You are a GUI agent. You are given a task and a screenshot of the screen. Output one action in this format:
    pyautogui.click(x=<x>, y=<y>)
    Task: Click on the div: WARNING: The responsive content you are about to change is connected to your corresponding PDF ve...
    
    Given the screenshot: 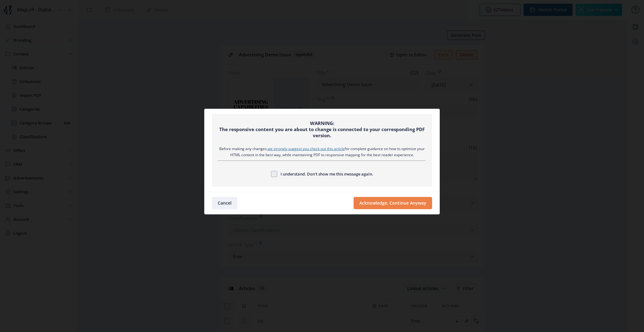 What is the action you would take?
    pyautogui.click(x=322, y=129)
    